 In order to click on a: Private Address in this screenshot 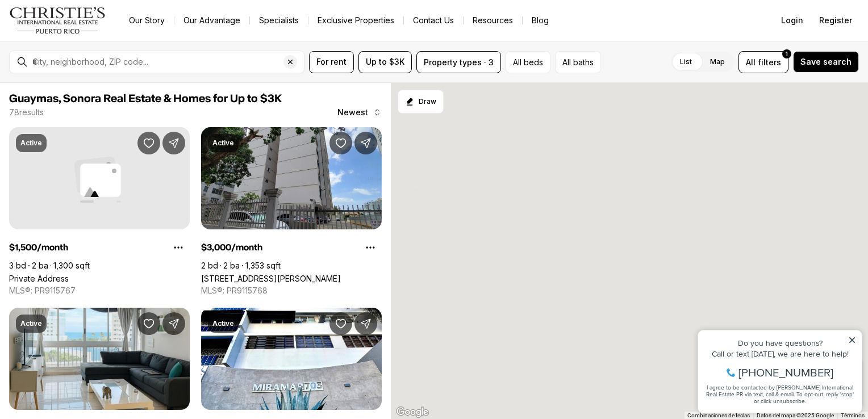, I will do `click(39, 278)`.